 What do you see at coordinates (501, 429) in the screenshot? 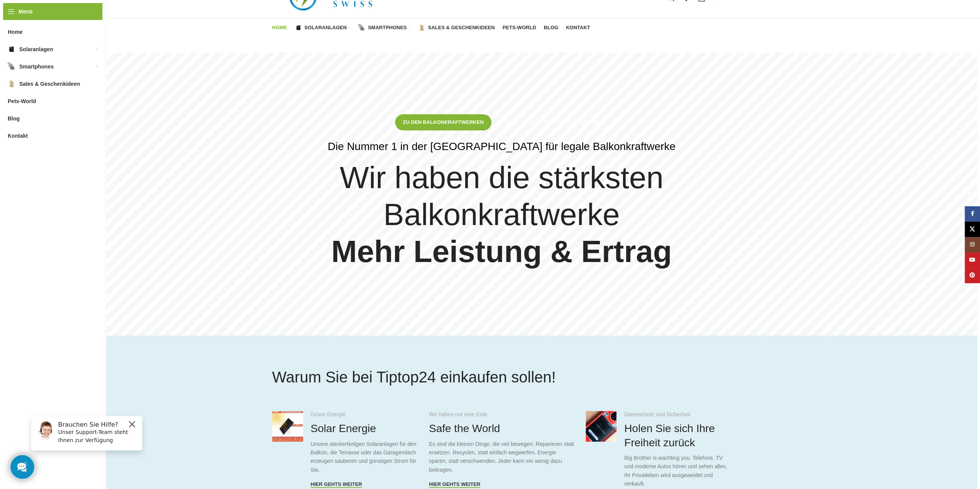
I see `h4: Safe the World` at bounding box center [501, 429].